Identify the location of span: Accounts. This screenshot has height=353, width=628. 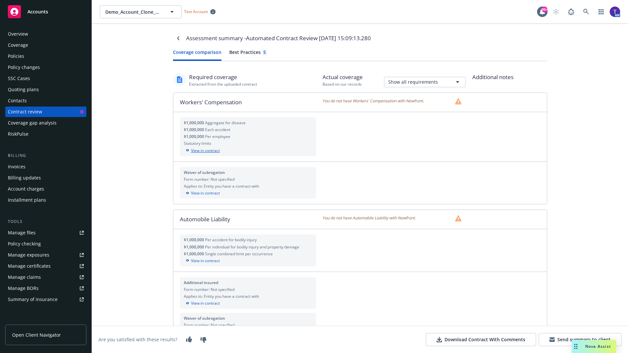
(38, 12).